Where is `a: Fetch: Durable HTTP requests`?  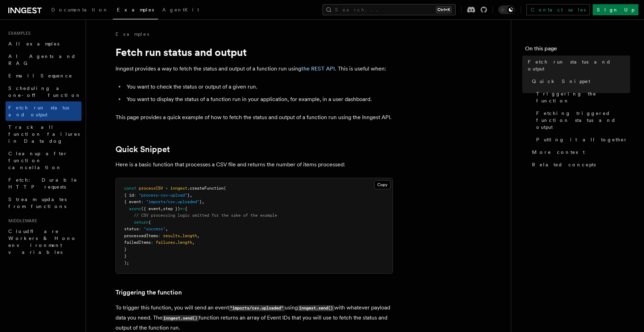
a: Fetch: Durable HTTP requests is located at coordinates (43, 183).